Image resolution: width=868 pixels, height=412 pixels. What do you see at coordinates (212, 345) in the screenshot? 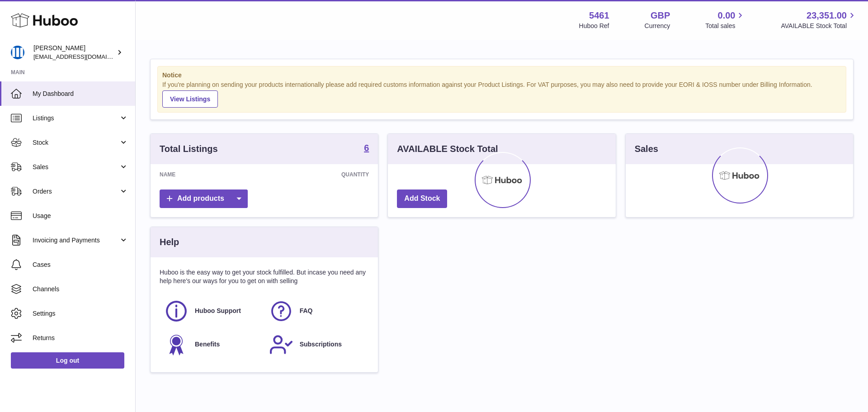
I see `a: Benefits` at bounding box center [212, 345].